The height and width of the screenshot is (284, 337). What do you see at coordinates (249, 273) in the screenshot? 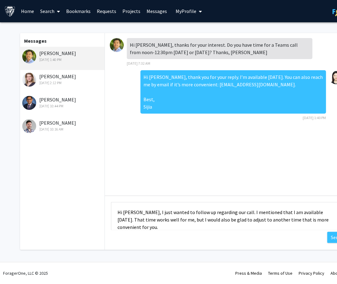
I see `a: Press & Media` at bounding box center [249, 273].